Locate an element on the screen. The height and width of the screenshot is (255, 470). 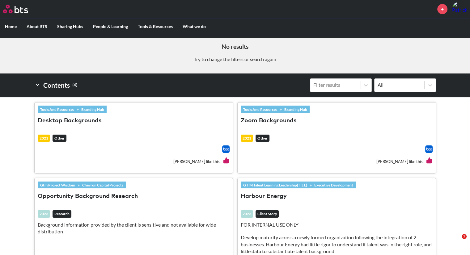
p: Try to change the filters or search again is located at coordinates (235, 59).